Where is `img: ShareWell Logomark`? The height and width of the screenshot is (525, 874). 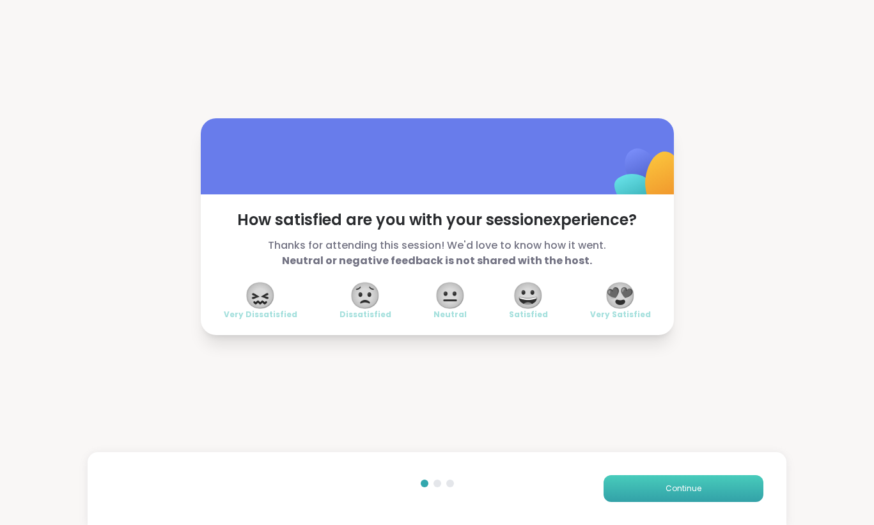 img: ShareWell Logomark is located at coordinates (648, 178).